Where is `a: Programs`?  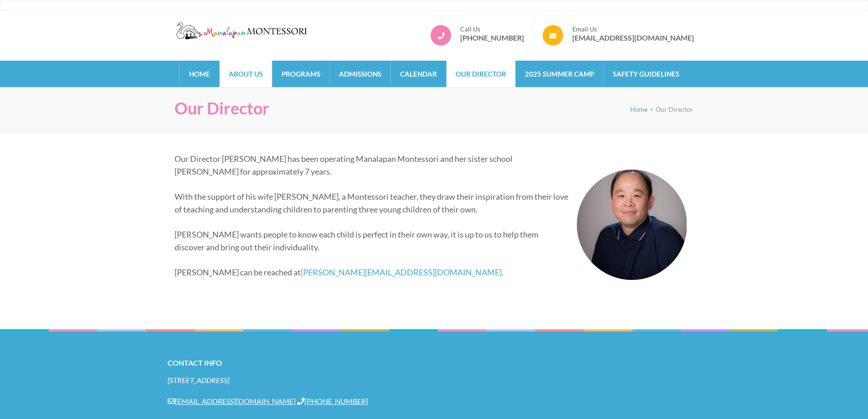 a: Programs is located at coordinates (301, 74).